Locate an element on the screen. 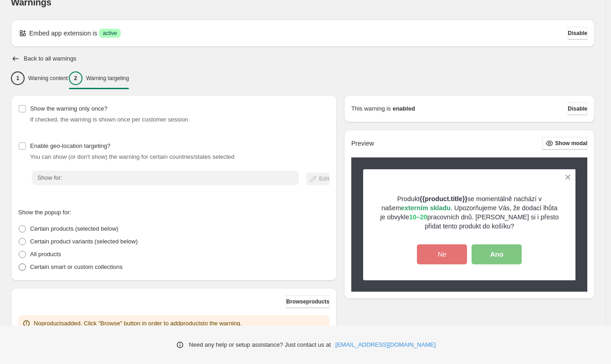 The height and width of the screenshot is (364, 611). h2: Preview is located at coordinates (362, 143).